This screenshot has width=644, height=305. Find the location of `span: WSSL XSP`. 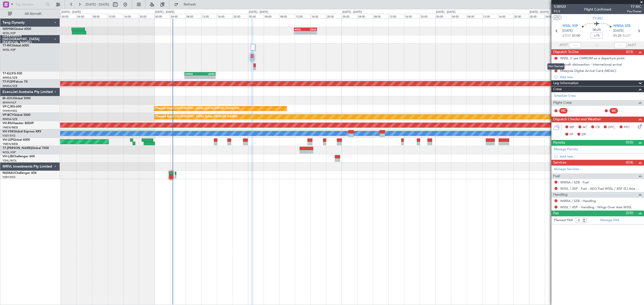

span: WSSL XSP is located at coordinates (570, 26).